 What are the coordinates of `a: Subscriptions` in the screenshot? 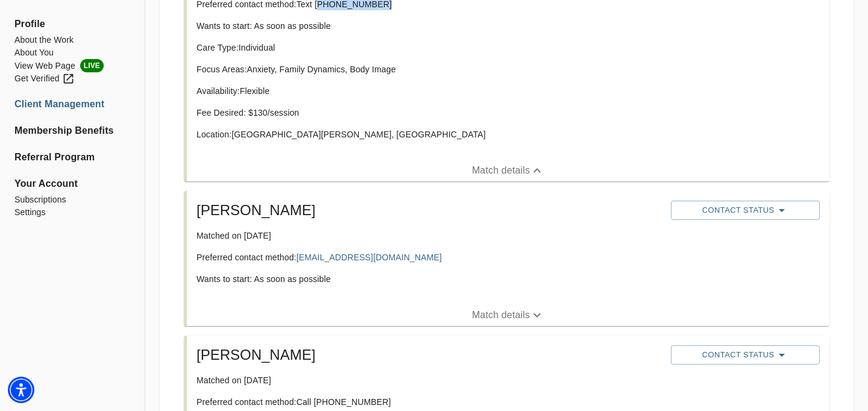 It's located at (72, 199).